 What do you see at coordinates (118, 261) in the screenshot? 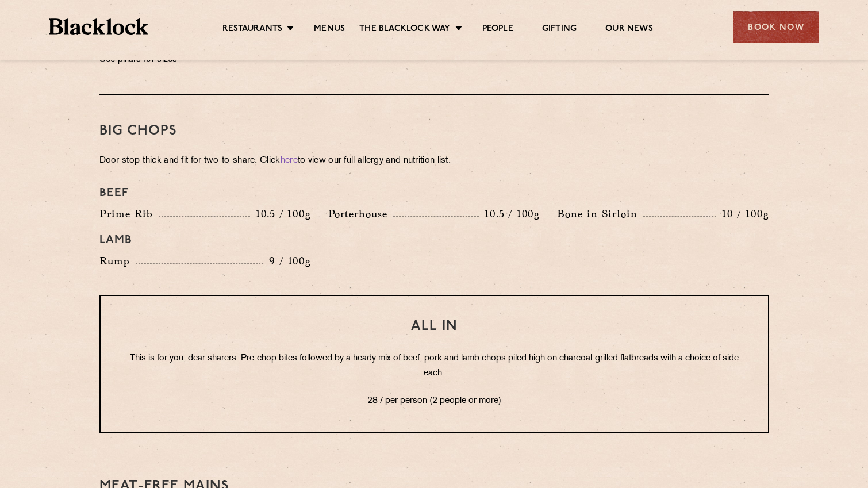
I see `p: Rump` at bounding box center [118, 261].